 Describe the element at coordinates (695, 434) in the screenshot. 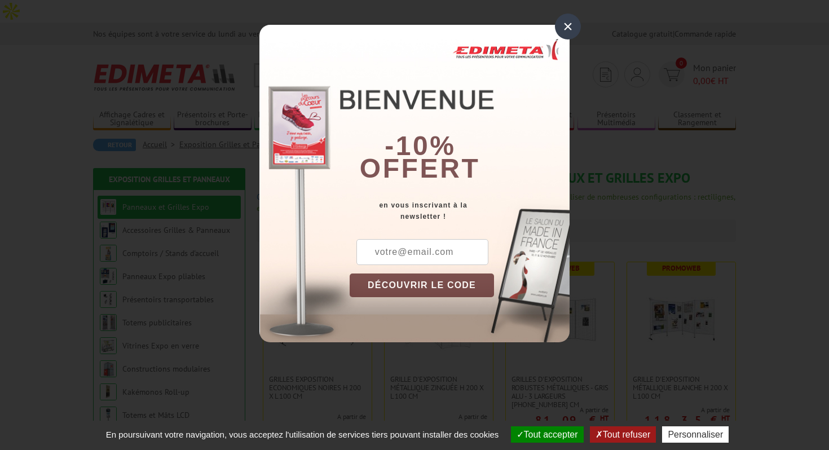

I see `button: Personnaliser (fenêtre modale)` at that location.